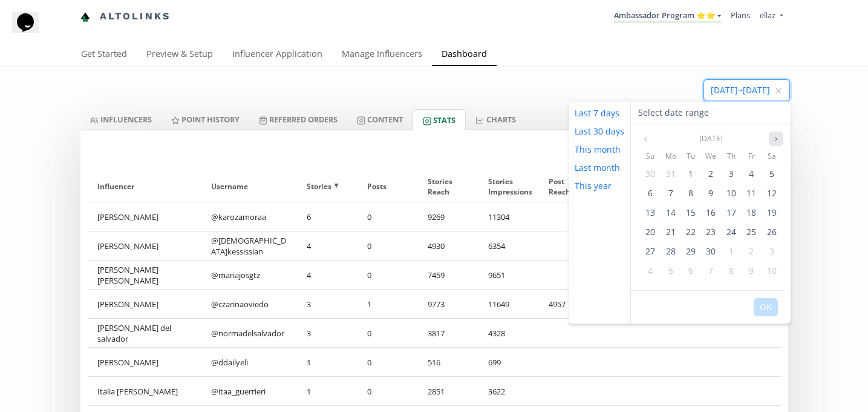 This screenshot has height=412, width=868. Describe the element at coordinates (732, 232) in the screenshot. I see `div: 24` at that location.